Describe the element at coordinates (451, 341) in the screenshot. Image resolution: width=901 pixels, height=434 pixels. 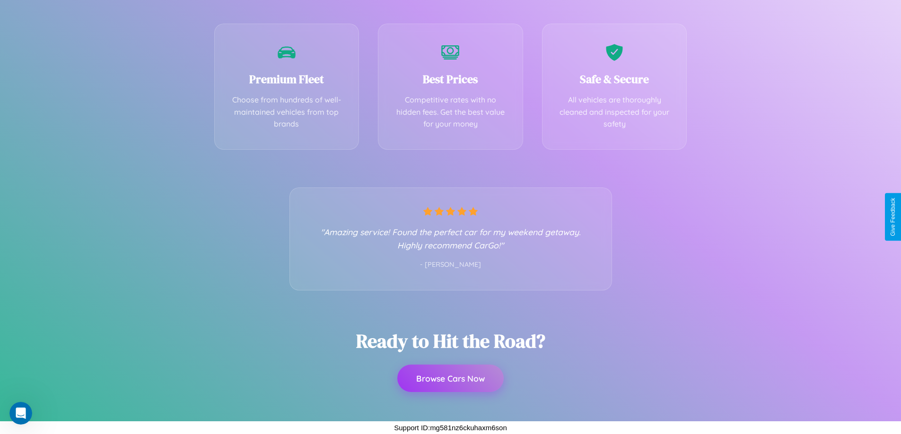
I see `h2: Ready to Hit the Road?` at that location.